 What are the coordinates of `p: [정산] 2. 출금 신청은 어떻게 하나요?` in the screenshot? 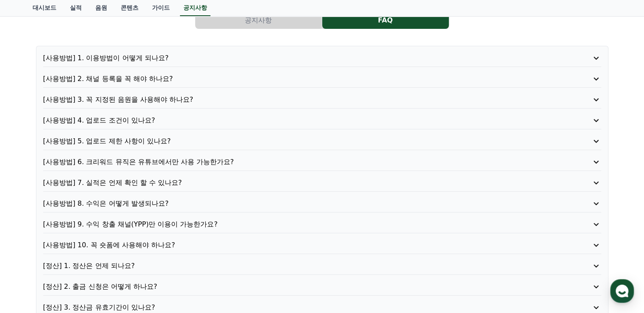 It's located at (300, 286).